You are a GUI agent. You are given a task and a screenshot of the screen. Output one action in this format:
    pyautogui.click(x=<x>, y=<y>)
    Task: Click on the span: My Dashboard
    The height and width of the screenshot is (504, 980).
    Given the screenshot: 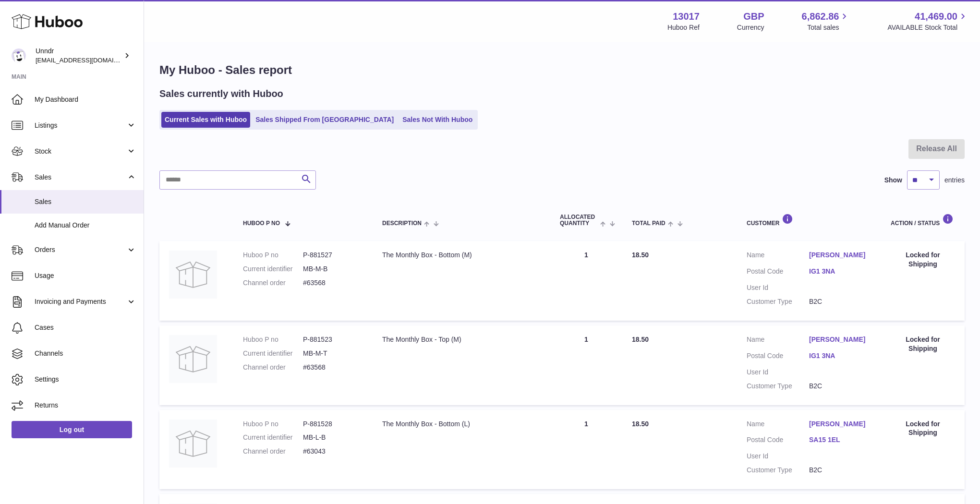 What is the action you would take?
    pyautogui.click(x=86, y=99)
    